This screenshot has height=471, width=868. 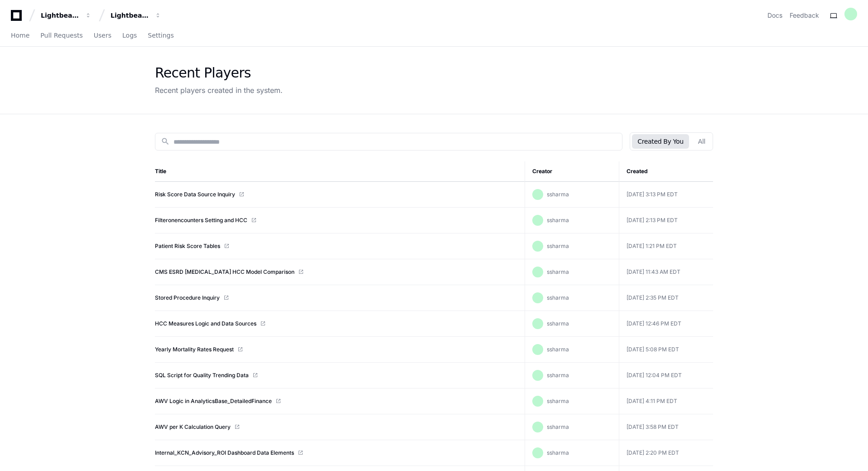 What do you see at coordinates (103, 36) in the screenshot?
I see `a: Users` at bounding box center [103, 36].